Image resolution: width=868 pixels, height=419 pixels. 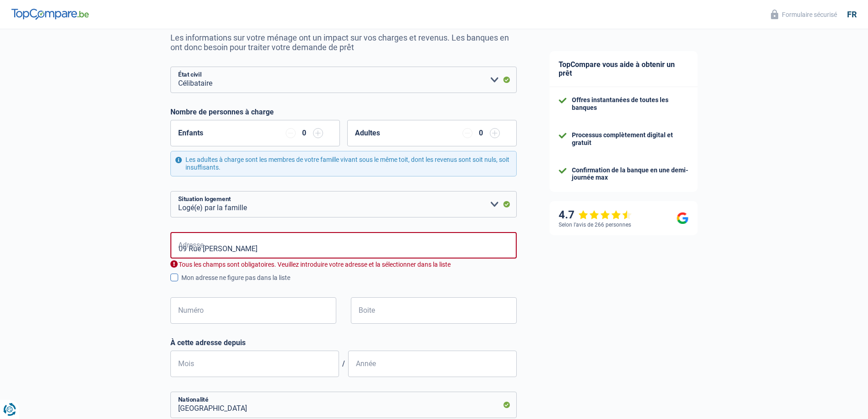 What do you see at coordinates (254, 364) in the screenshot?
I see `input: MM` at bounding box center [254, 364].